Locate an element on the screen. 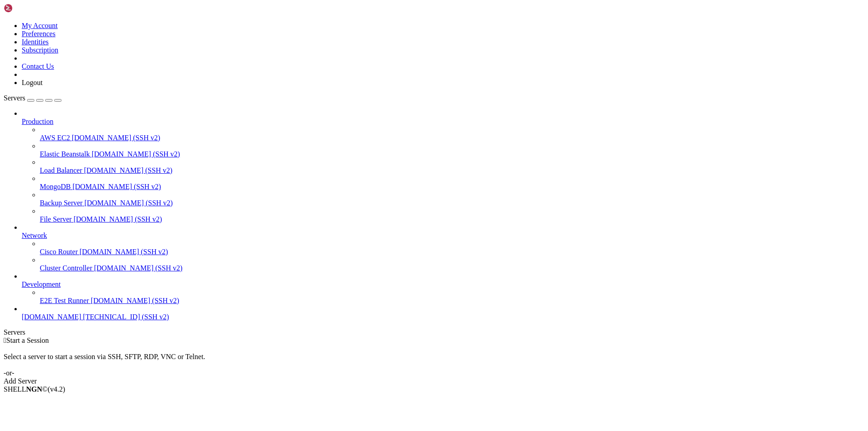 Image resolution: width=868 pixels, height=431 pixels. img: Shellngn is located at coordinates (29, 8).